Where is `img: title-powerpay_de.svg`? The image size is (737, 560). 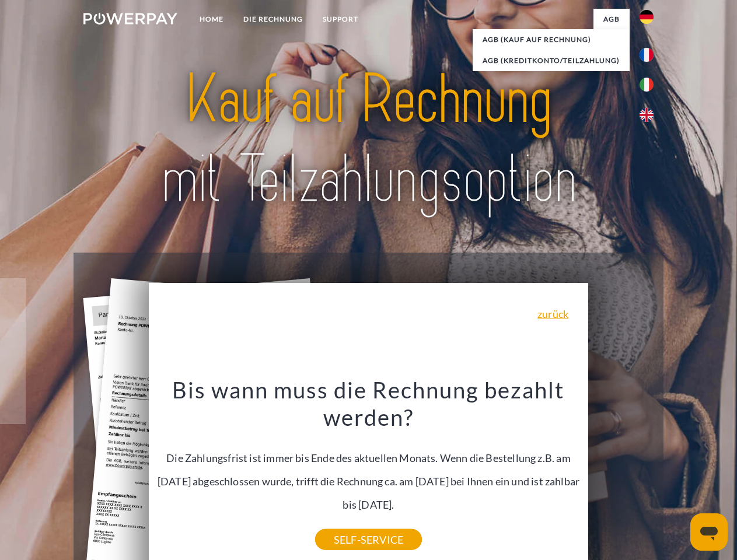
img: title-powerpay_de.svg is located at coordinates (368, 140).